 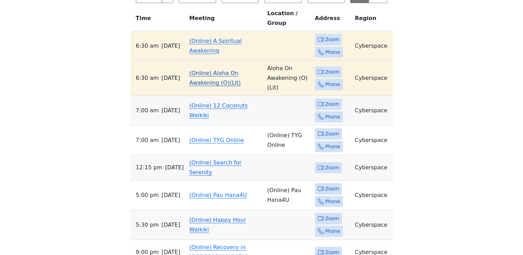 I want to click on td: Aloha On Awakening (O) (Lit), so click(x=288, y=78).